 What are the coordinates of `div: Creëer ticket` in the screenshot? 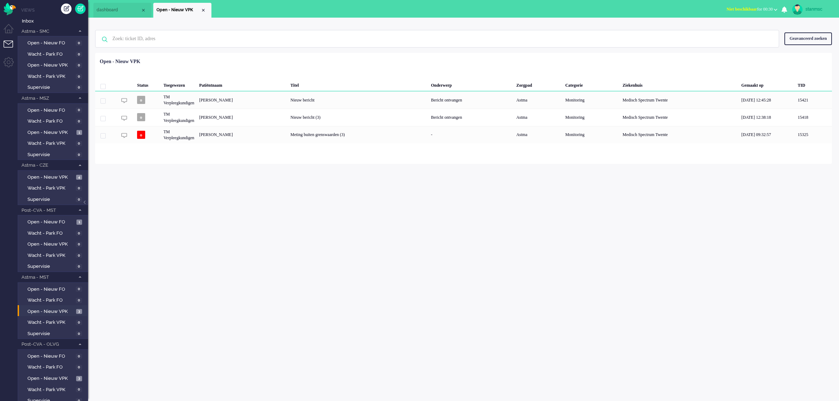 It's located at (66, 9).